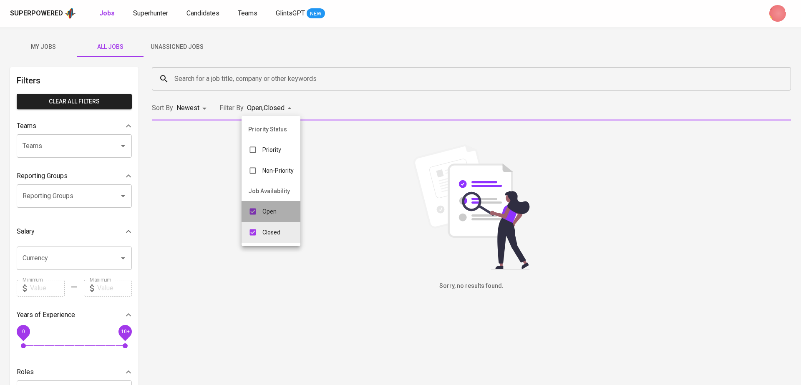 The image size is (801, 385). Describe the element at coordinates (271, 232) in the screenshot. I see `p: Closed` at that location.